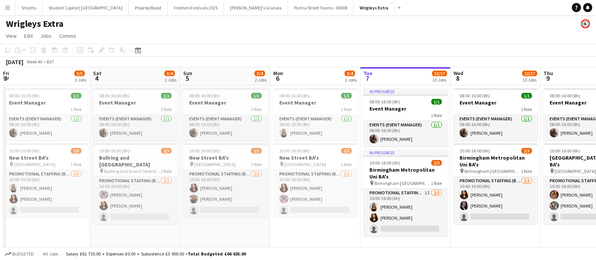  What do you see at coordinates (46, 36) in the screenshot?
I see `a: Jobs` at bounding box center [46, 36].